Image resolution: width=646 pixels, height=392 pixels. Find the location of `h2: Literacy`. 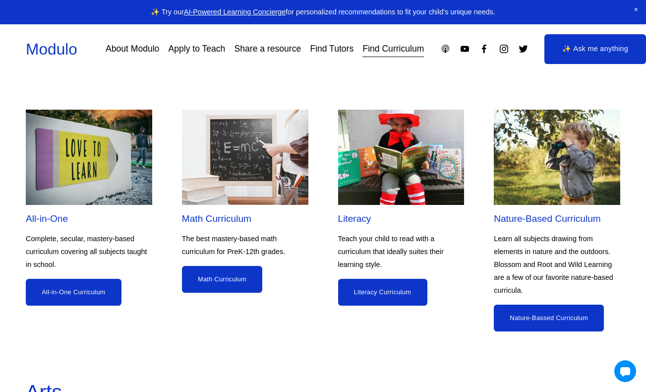

h2: Literacy is located at coordinates (401, 218).